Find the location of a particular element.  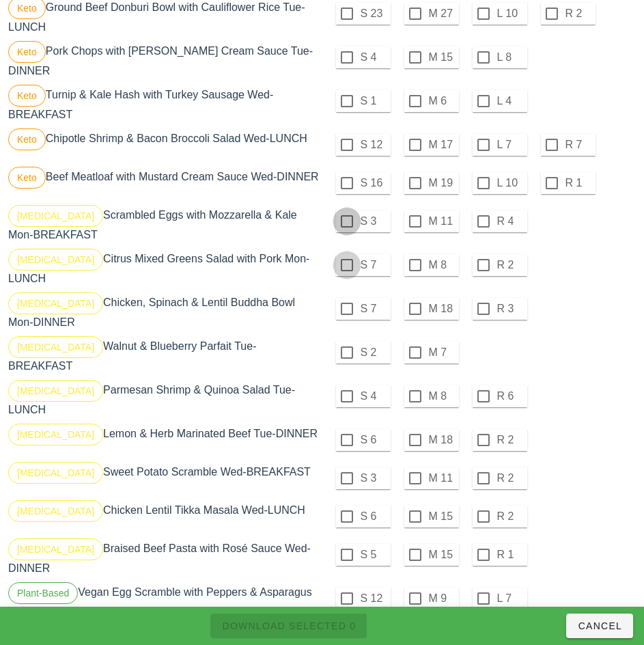

span: Plant-Based is located at coordinates (43, 593).